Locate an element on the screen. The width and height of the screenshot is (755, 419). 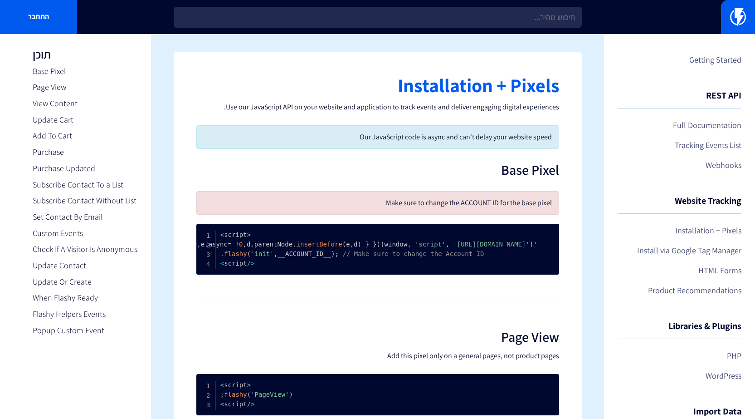
a: Update Contact is located at coordinates (85, 265).